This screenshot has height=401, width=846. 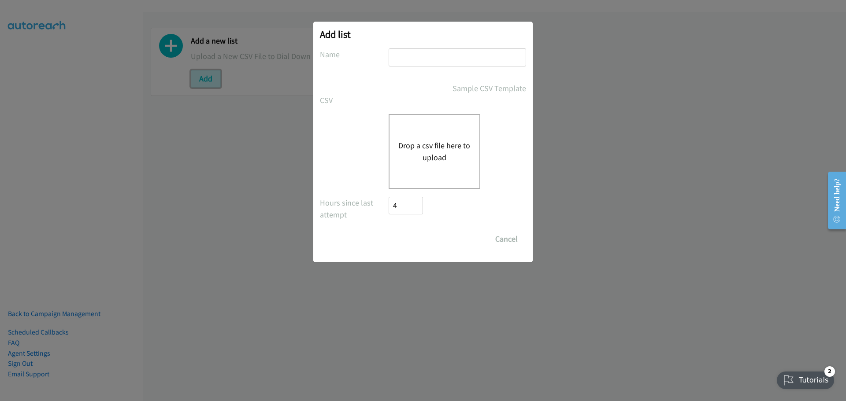 What do you see at coordinates (354, 209) in the screenshot?
I see `label: Hours since last attempt` at bounding box center [354, 209].